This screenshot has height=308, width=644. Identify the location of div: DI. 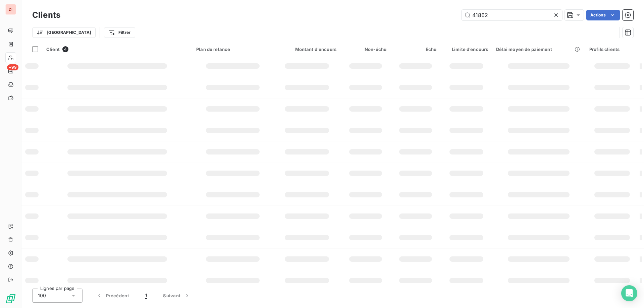
(11, 10).